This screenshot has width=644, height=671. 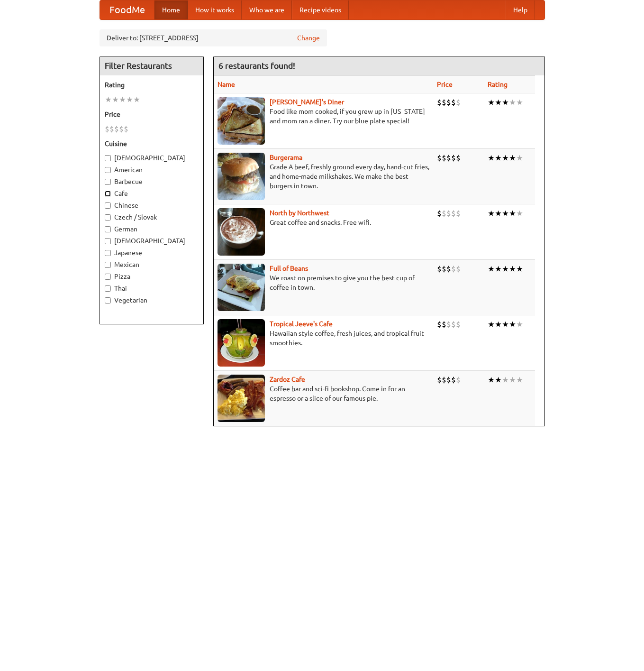 I want to click on h5: Price, so click(x=152, y=114).